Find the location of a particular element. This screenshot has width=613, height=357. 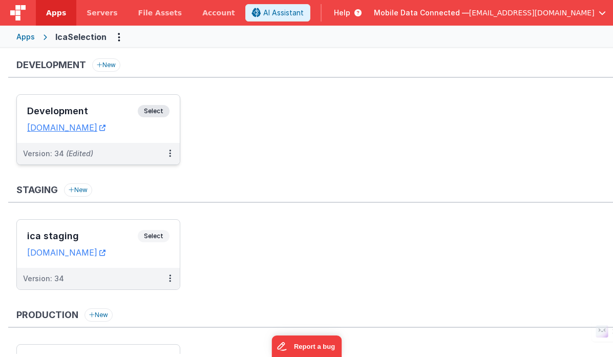

span: Help is located at coordinates (342, 13).